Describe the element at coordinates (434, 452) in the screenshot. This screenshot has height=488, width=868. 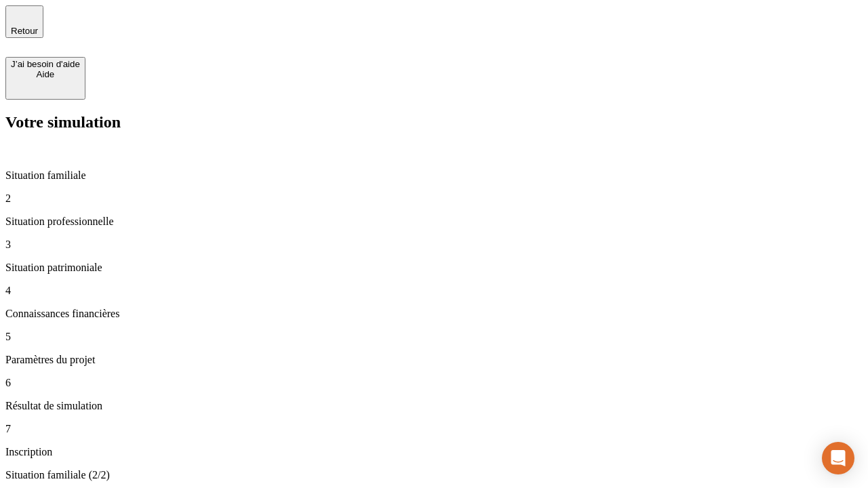
I see `p: Inscription` at that location.